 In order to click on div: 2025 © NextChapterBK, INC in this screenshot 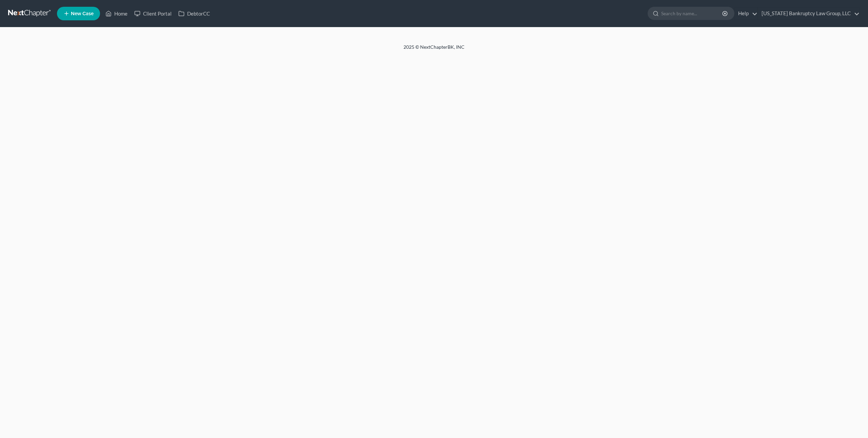, I will do `click(434, 50)`.